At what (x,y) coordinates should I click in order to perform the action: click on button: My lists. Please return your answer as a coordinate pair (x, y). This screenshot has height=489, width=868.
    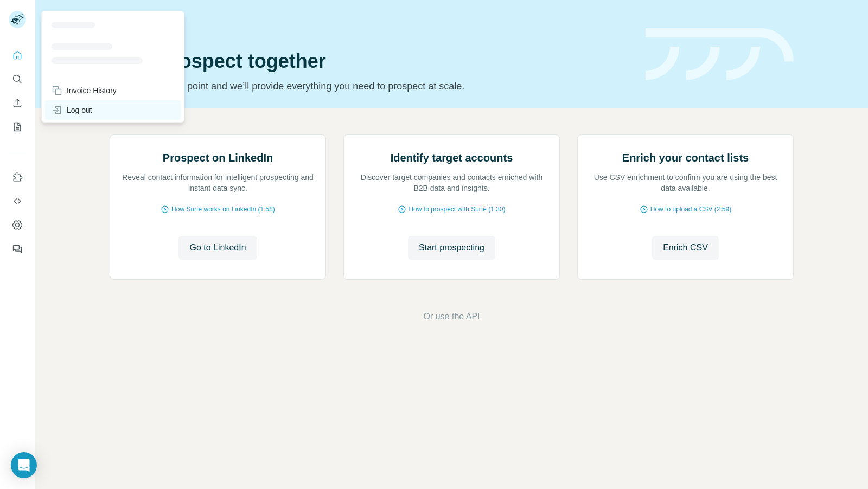
    Looking at the image, I should click on (17, 127).